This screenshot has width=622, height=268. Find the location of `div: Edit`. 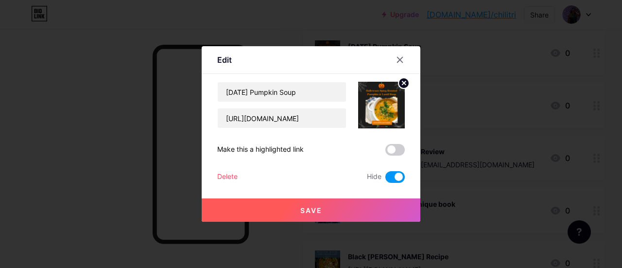

div: Edit is located at coordinates (224, 60).